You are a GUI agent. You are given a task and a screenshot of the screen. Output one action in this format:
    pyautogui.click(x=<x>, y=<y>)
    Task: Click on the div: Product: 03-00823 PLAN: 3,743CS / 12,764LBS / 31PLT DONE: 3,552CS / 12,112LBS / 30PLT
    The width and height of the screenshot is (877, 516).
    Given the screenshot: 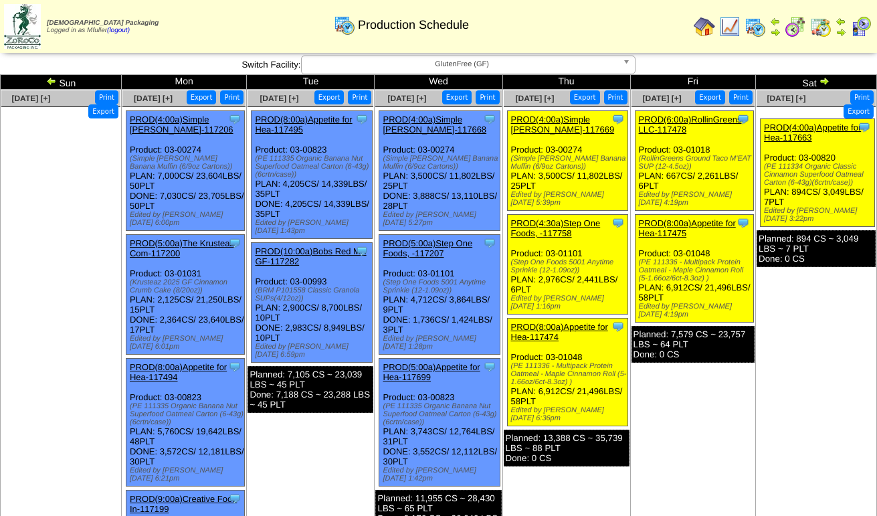 What is the action you would take?
    pyautogui.click(x=440, y=422)
    